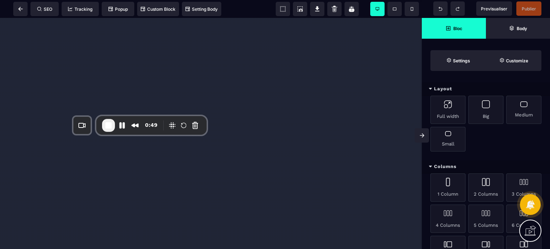 Image resolution: width=550 pixels, height=249 pixels. Describe the element at coordinates (517, 28) in the screenshot. I see `span: Open Layer Manager` at that location.